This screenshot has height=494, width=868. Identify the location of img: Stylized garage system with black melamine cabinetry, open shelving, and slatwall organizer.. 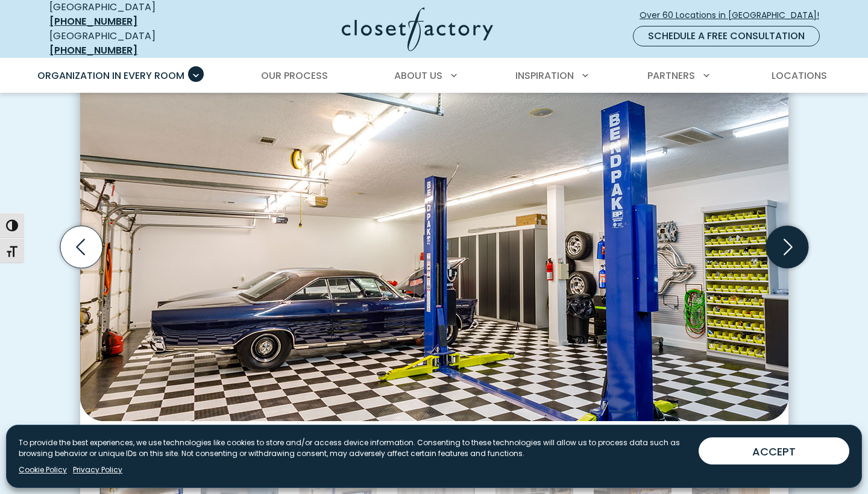
(434, 236).